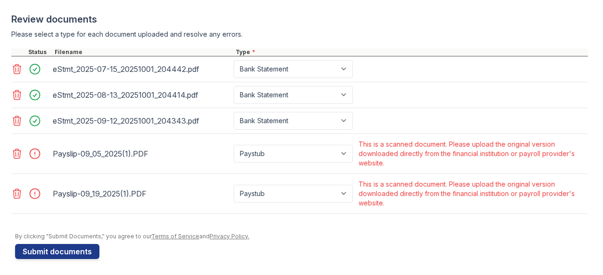 This screenshot has height=275, width=603. What do you see at coordinates (57, 252) in the screenshot?
I see `button: Submit documents` at bounding box center [57, 252].